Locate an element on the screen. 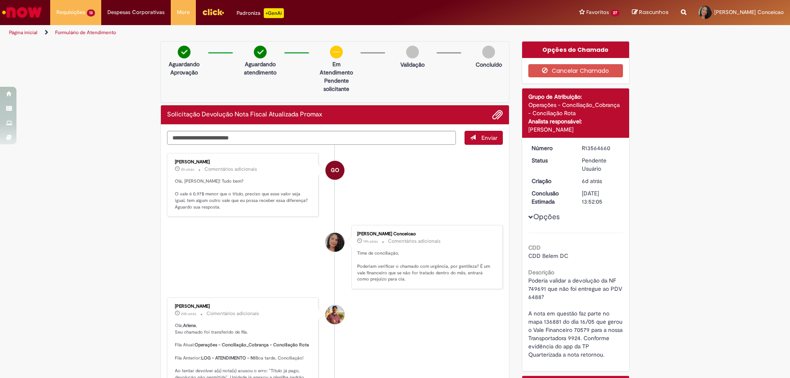 The width and height of the screenshot is (790, 378). span: CDD Belem DC is located at coordinates (548, 256).